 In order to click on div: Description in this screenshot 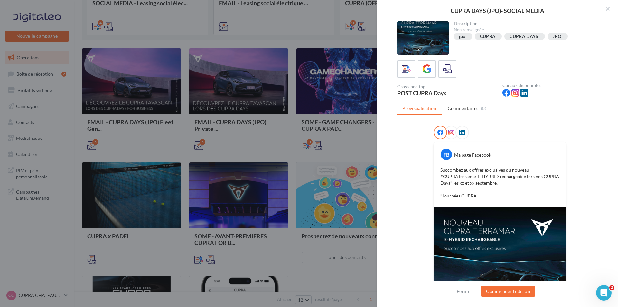, I will do `click(526, 24)`.